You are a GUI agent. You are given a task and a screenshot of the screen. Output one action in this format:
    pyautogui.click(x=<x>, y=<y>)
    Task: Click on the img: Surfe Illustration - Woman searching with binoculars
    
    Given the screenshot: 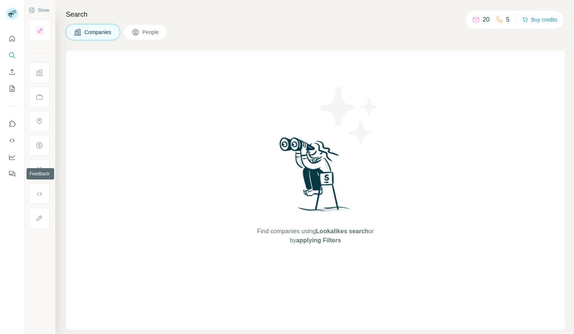 What is the action you would take?
    pyautogui.click(x=315, y=177)
    